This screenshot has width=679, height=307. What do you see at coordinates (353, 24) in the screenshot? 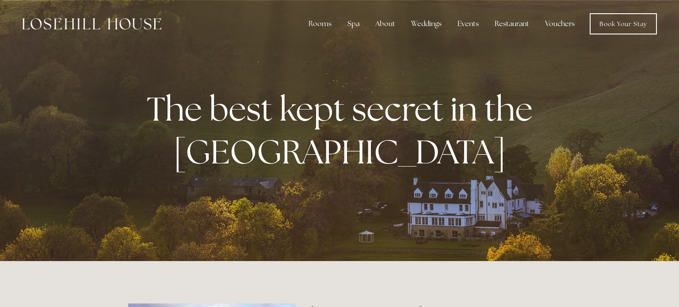
I see `div: Spa` at bounding box center [353, 24].